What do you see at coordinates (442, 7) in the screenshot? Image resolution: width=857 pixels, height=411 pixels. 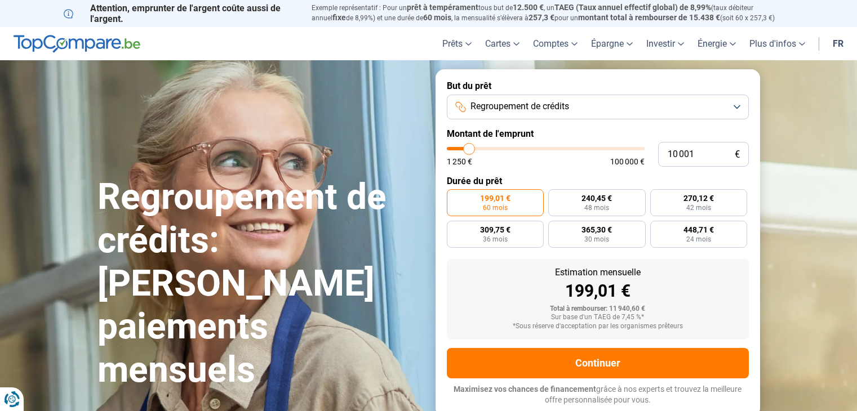 I see `span: prêt à tempérament` at bounding box center [442, 7].